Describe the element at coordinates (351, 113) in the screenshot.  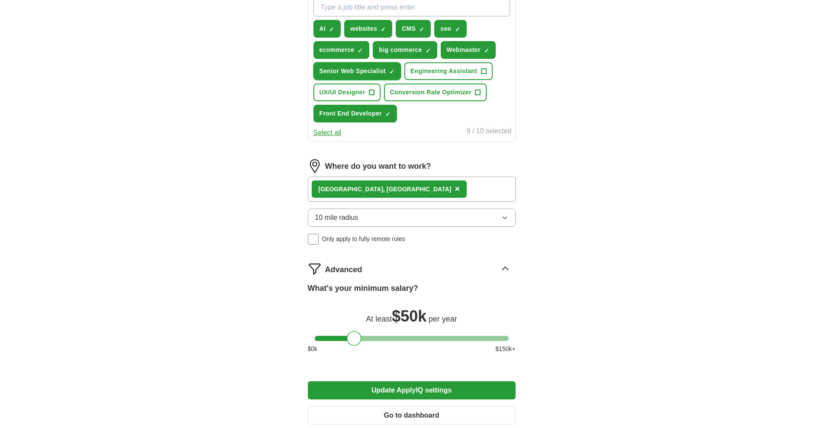
I see `span: Front End Developer` at that location.